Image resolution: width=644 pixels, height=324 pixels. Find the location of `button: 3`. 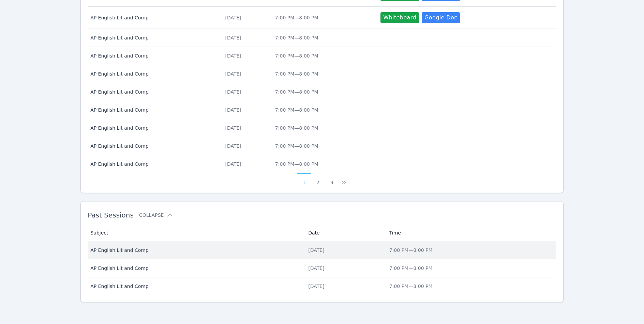

button: 3 is located at coordinates (332, 180).